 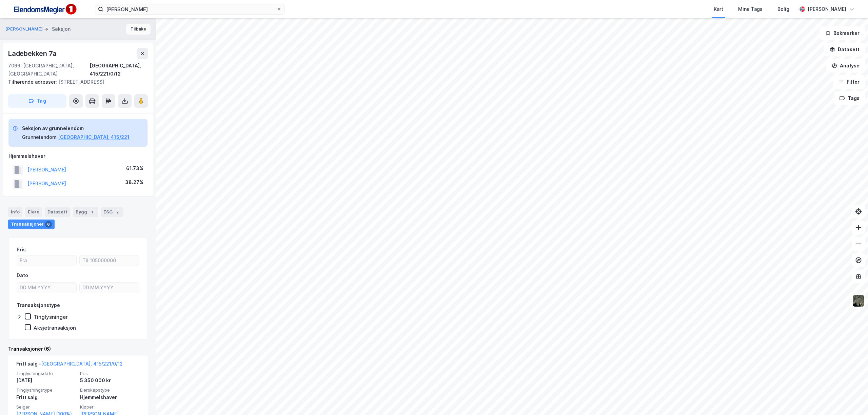 What do you see at coordinates (58, 212) in the screenshot?
I see `div: Datasett` at bounding box center [58, 212].